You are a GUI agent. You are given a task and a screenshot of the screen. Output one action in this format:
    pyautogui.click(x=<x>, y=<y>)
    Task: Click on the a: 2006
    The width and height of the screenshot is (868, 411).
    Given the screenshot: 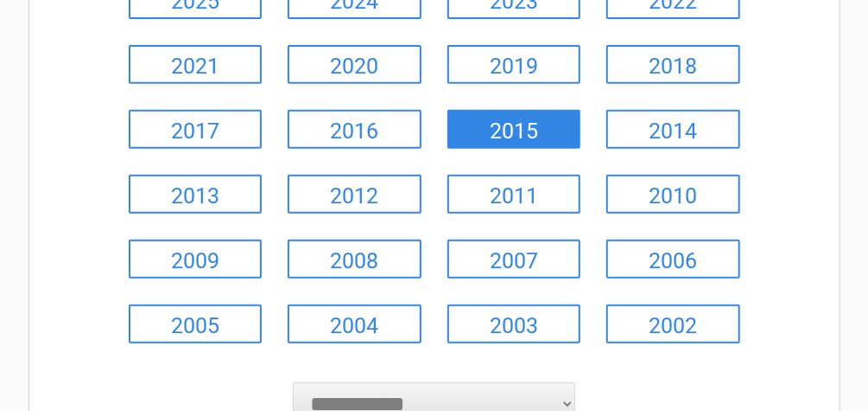 What is the action you would take?
    pyautogui.click(x=673, y=259)
    